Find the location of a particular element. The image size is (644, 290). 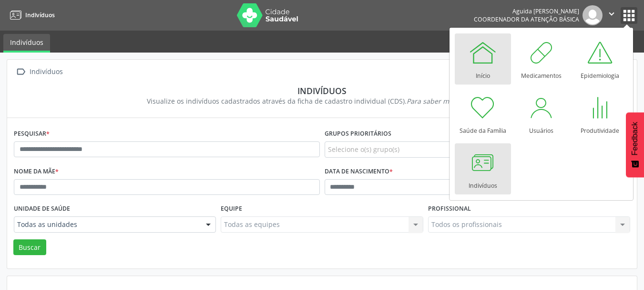

a: Início is located at coordinates (483, 59).